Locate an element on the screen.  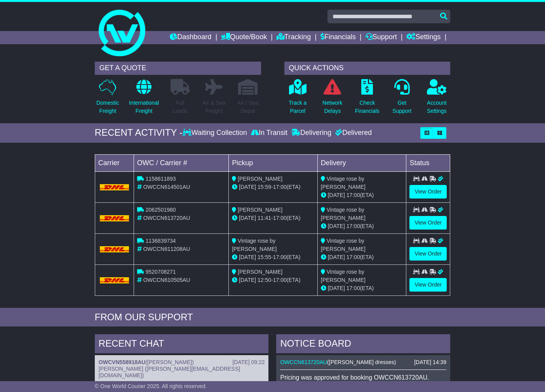
a: Financials is located at coordinates (338, 38).